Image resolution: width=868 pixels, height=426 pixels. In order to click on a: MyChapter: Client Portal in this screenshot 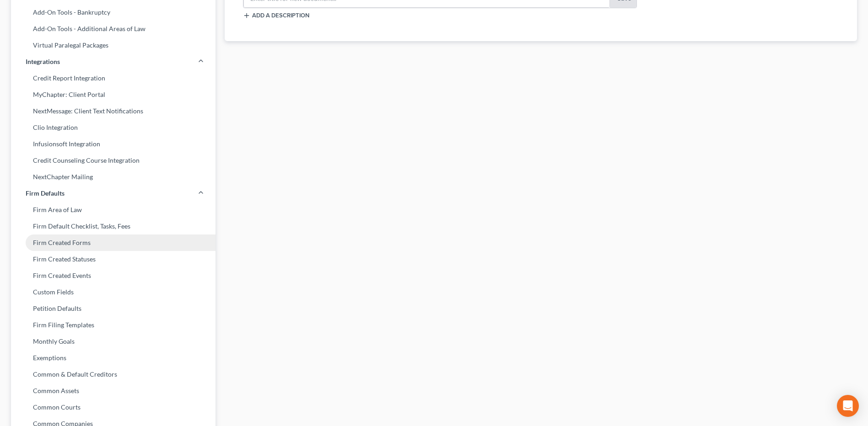, I will do `click(113, 95)`.